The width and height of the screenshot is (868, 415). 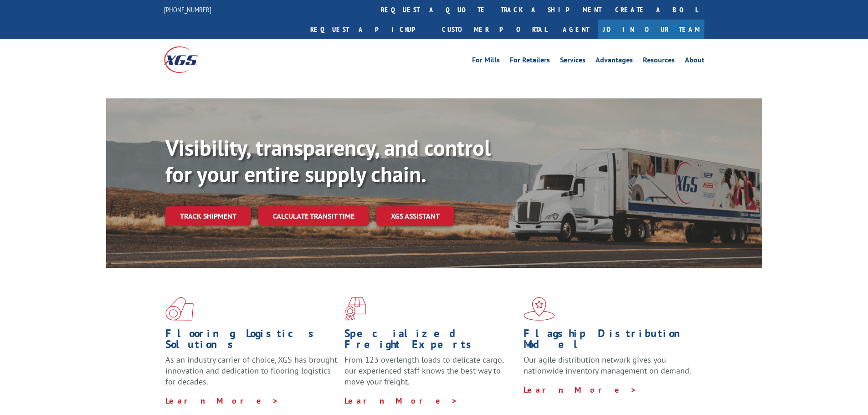 I want to click on a: Services, so click(x=573, y=62).